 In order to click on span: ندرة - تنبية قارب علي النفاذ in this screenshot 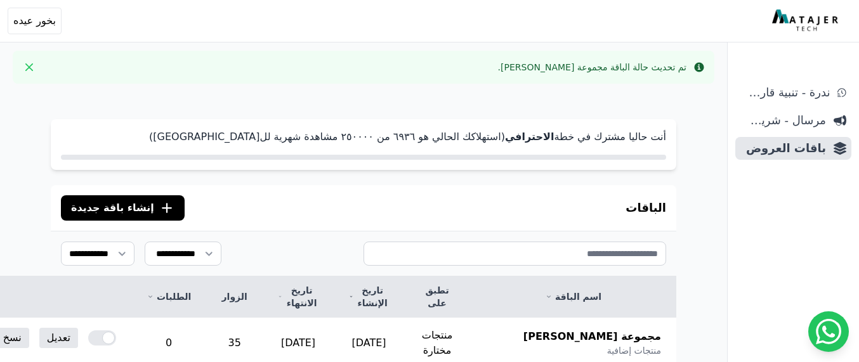, I will do `click(785, 93)`.